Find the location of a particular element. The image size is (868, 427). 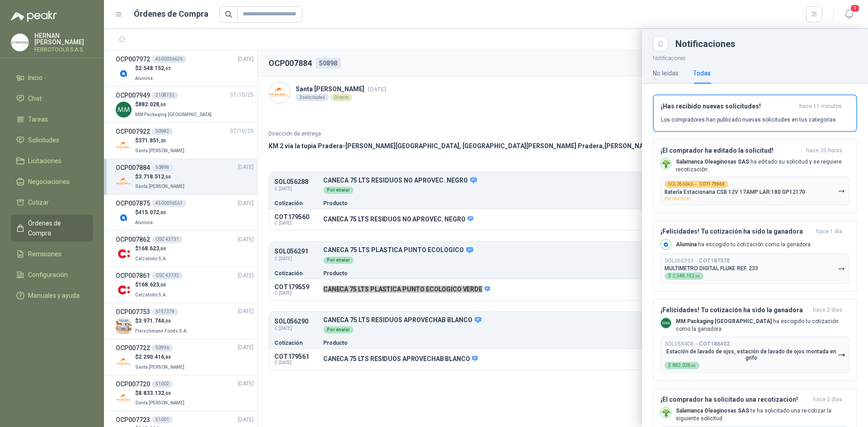

button: SOL060393→COT187570MULTIMETRO DIGITAL FLUKE REF. 233$2.548.152,95 is located at coordinates (755, 268).